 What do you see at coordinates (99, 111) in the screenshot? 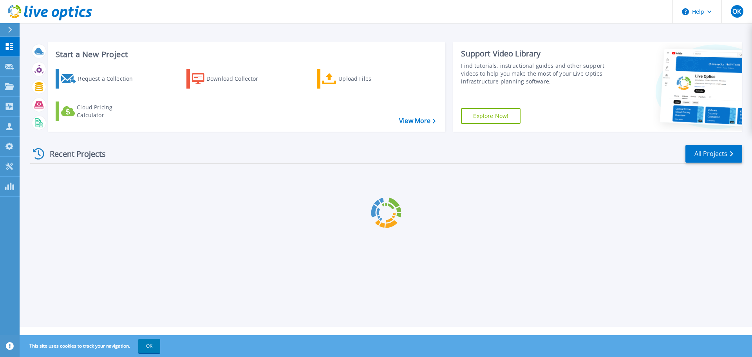
I see `a: Cloud Pricing Calculator` at bounding box center [99, 111].